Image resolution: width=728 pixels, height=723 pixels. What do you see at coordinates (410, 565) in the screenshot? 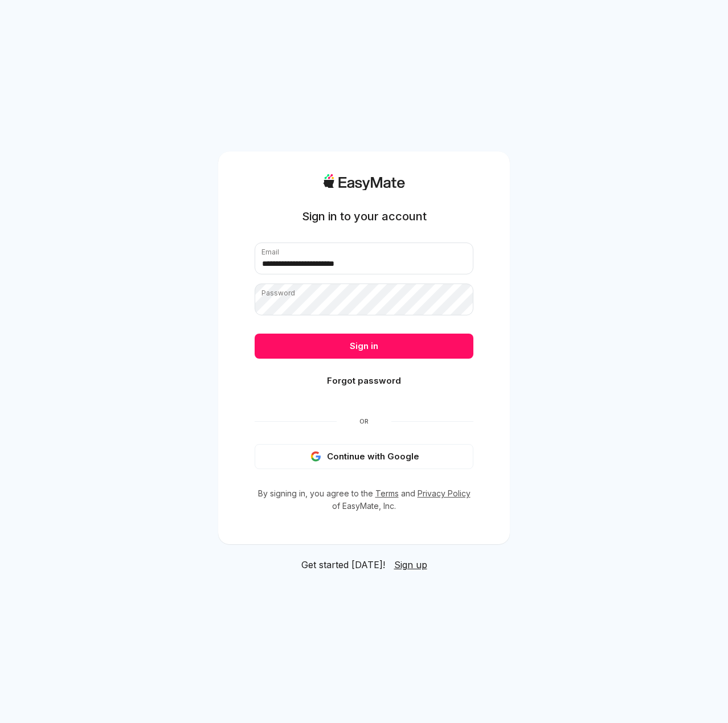
I see `a: Sign up` at bounding box center [410, 565].